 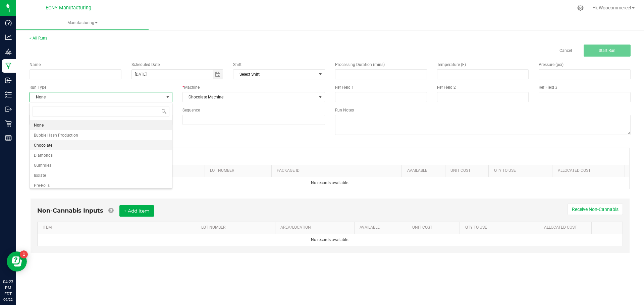 What do you see at coordinates (446, 87) in the screenshot?
I see `span: Ref Field 2` at bounding box center [446, 87].